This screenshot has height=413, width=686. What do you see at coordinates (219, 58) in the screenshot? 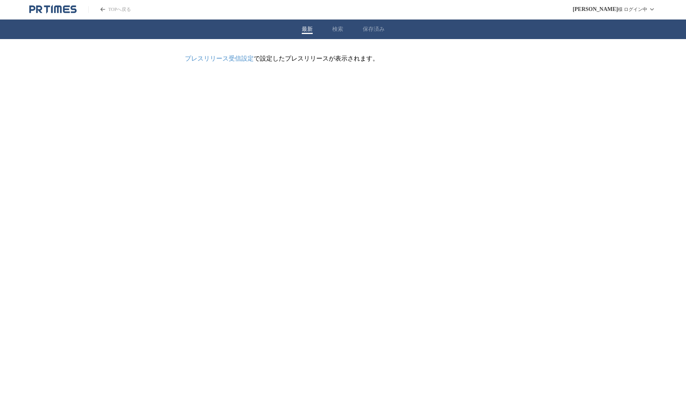
I see `a: プレスリリース受信設定` at bounding box center [219, 58].